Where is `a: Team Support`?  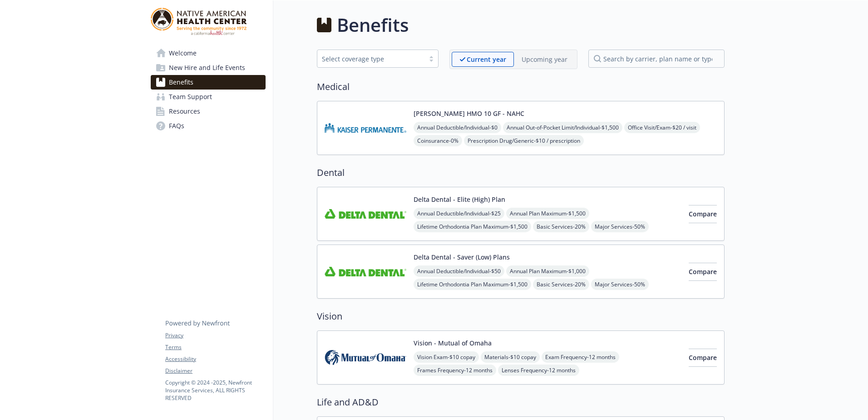 a: Team Support is located at coordinates (208, 97).